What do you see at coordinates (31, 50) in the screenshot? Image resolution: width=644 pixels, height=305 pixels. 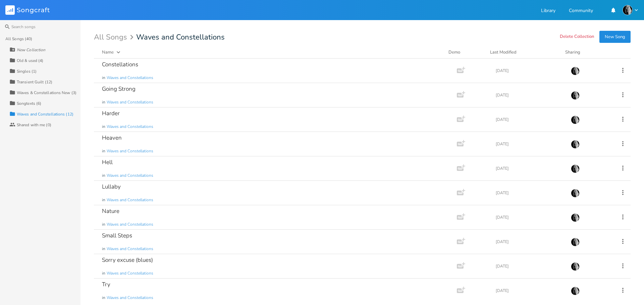 I see `div: New Collection` at bounding box center [31, 50].